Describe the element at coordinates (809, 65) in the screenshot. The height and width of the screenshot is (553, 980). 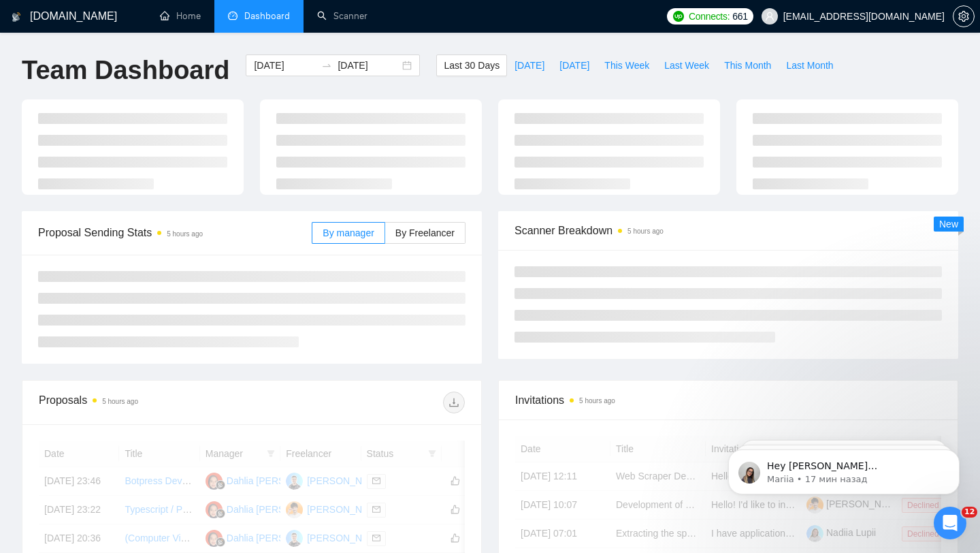
I see `span: Last Month` at that location.